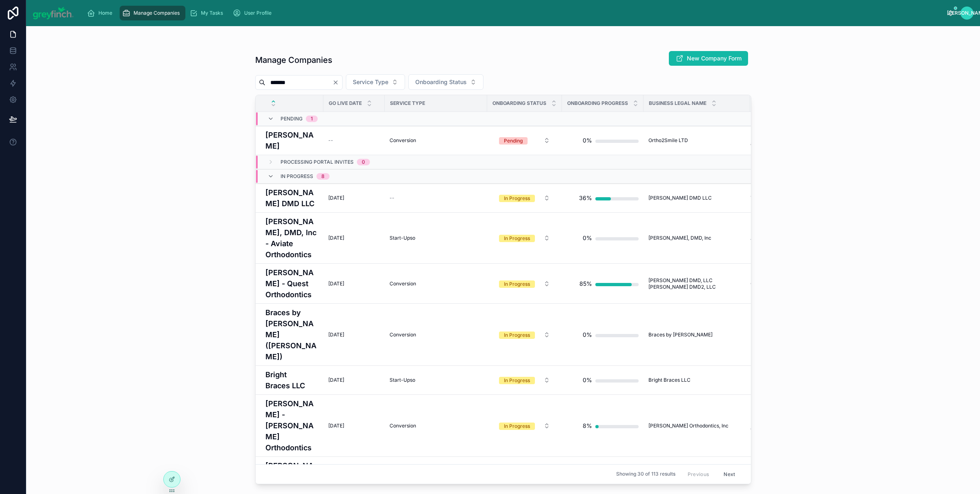 The image size is (980, 494). Describe the element at coordinates (294, 60) in the screenshot. I see `h1: Manage Companies` at that location.